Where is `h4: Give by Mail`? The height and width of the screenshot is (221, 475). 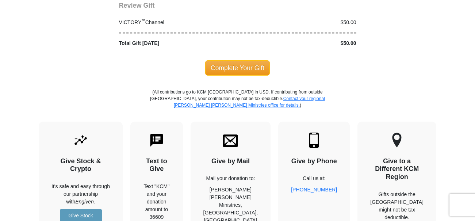
h4: Give by Mail is located at coordinates (231, 161).